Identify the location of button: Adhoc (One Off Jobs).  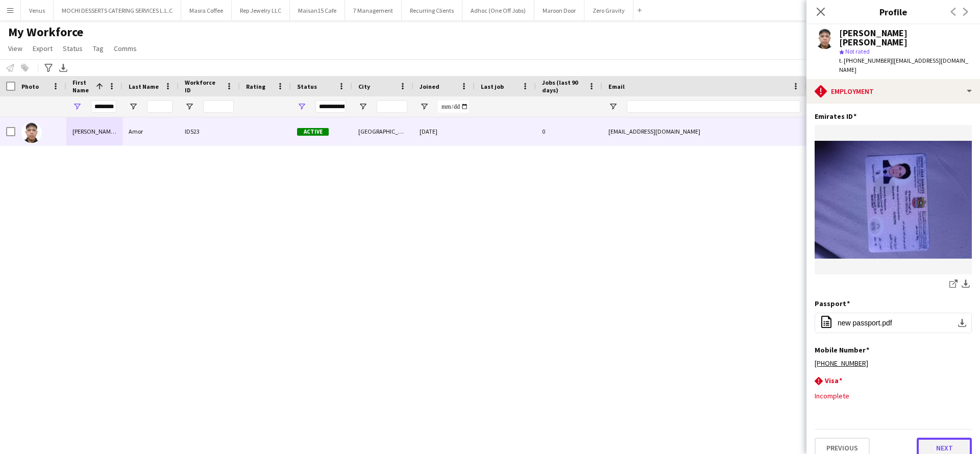
(498, 10).